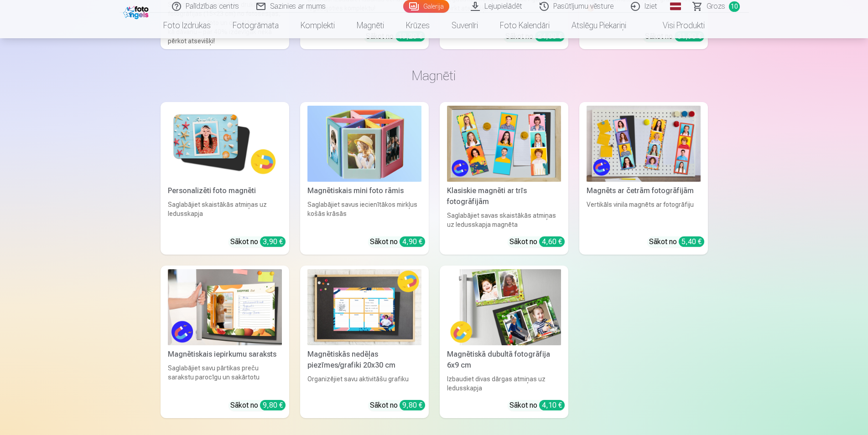  Describe the element at coordinates (464, 26) in the screenshot. I see `a: Suvenīri` at that location.